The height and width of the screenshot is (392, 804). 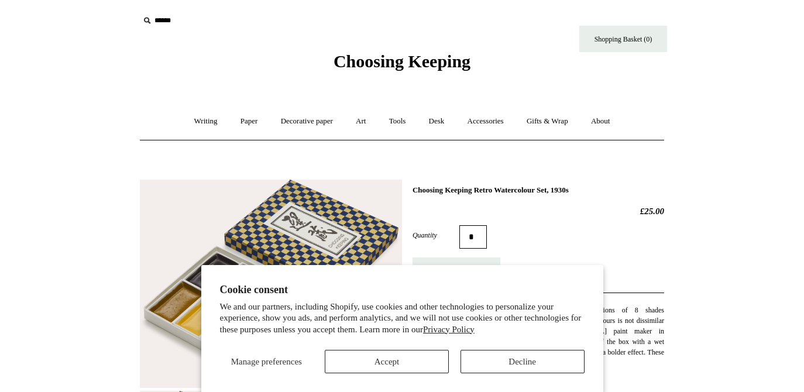 I want to click on a: About, so click(x=601, y=121).